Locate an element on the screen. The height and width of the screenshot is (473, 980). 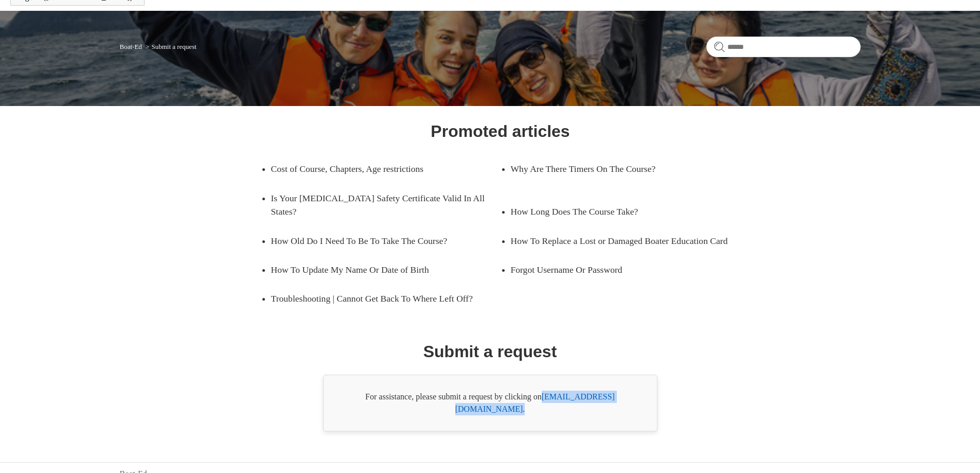
h1: Promoted articles is located at coordinates (500, 131).